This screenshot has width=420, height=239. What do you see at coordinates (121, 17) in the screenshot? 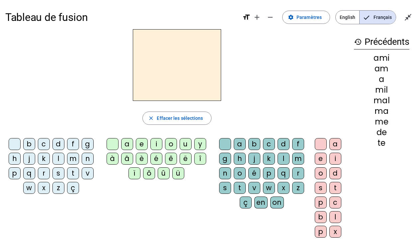
I see `h1: Tableau de fusion` at bounding box center [121, 17].